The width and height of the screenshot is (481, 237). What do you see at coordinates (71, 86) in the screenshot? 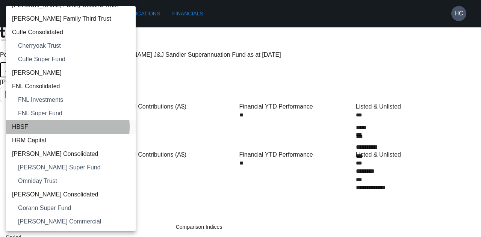
I see `span: FNL Consolidated` at bounding box center [71, 86].